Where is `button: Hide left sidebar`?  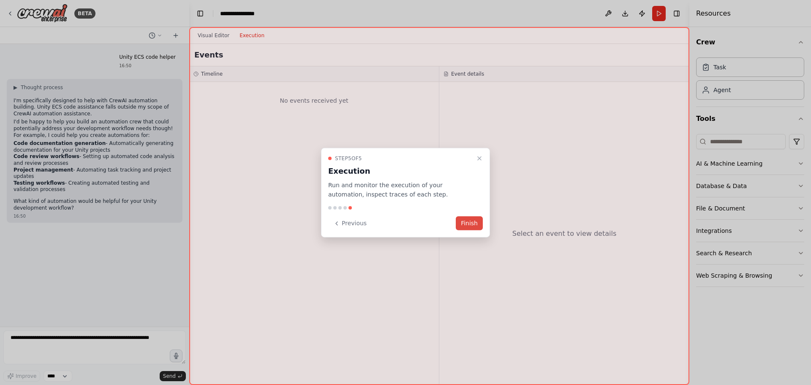 button: Hide left sidebar is located at coordinates (200, 14).